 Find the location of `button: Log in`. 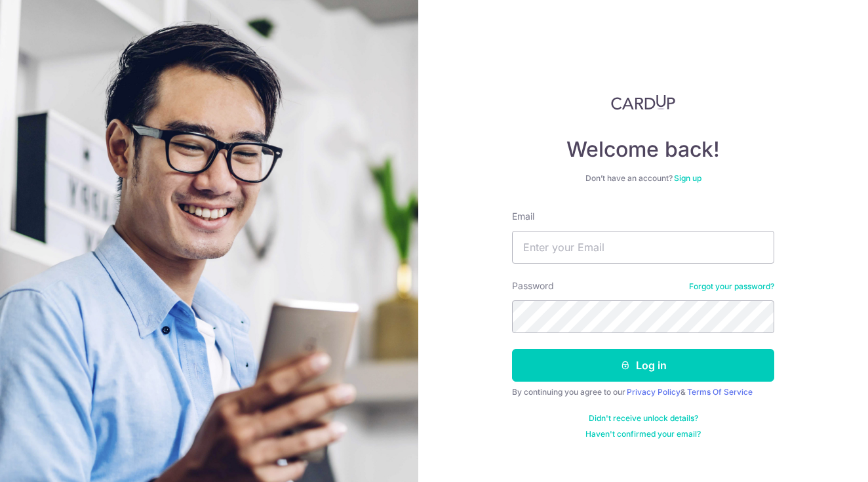

button: Log in is located at coordinates (643, 365).